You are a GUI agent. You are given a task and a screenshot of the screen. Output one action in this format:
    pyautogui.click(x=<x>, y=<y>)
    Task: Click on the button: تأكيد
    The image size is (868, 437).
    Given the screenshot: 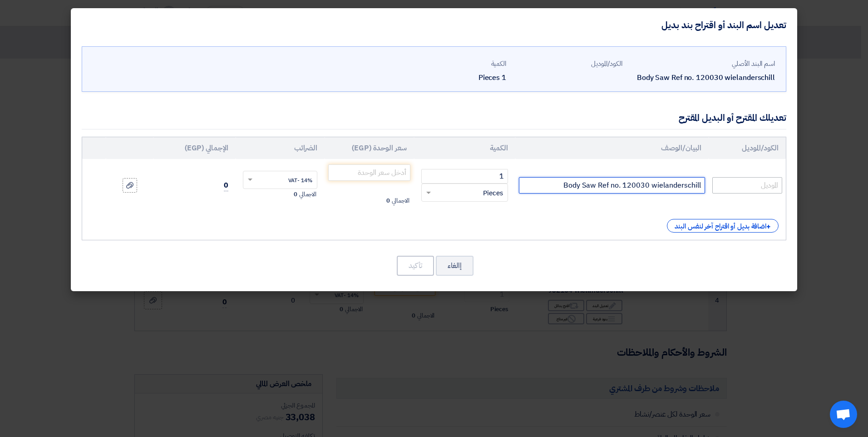 What is the action you would take?
    pyautogui.click(x=415, y=266)
    